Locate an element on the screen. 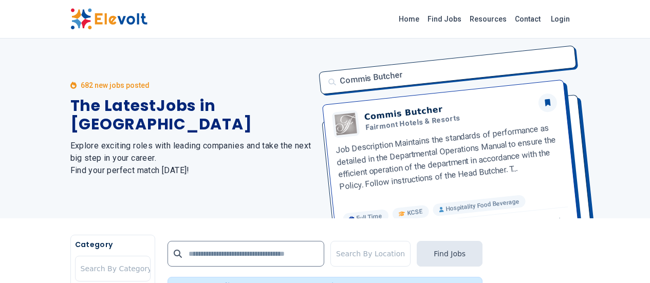  button: Find Jobs is located at coordinates (450, 254).